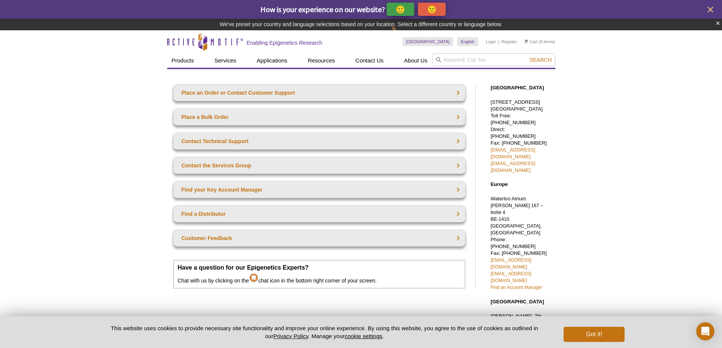  What do you see at coordinates (285, 43) in the screenshot?
I see `h2: Enabling Epigenetics Research` at bounding box center [285, 43].